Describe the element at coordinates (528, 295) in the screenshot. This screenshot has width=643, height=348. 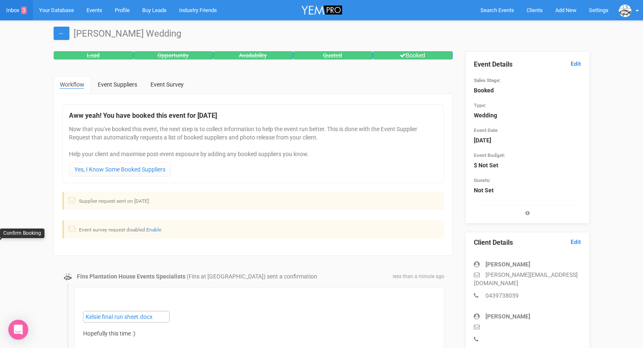
I see `p: 0439738059` at that location.